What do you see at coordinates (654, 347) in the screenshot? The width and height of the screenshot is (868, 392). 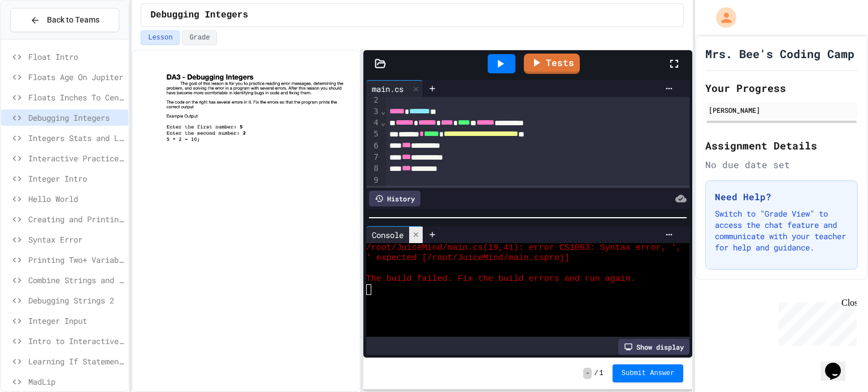 I see `div: Show display` at bounding box center [654, 347].